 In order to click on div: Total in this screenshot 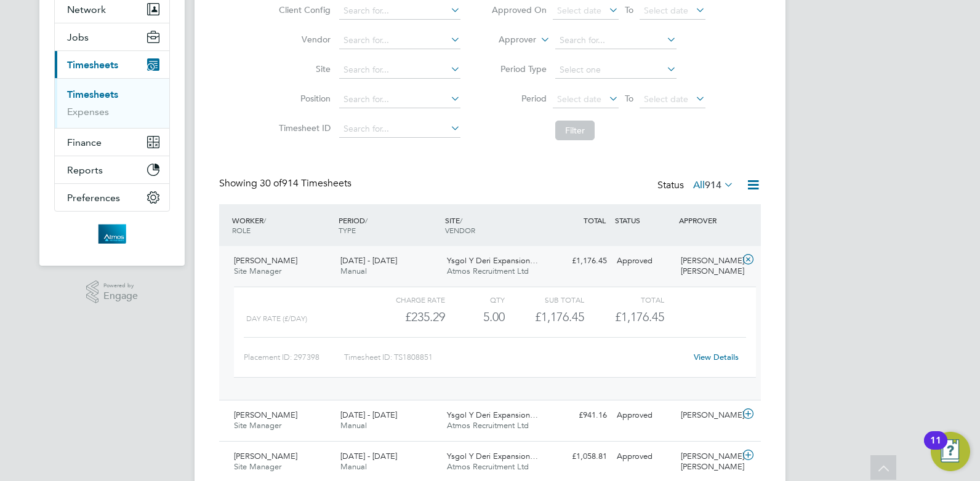, I will do `click(624, 299)`.